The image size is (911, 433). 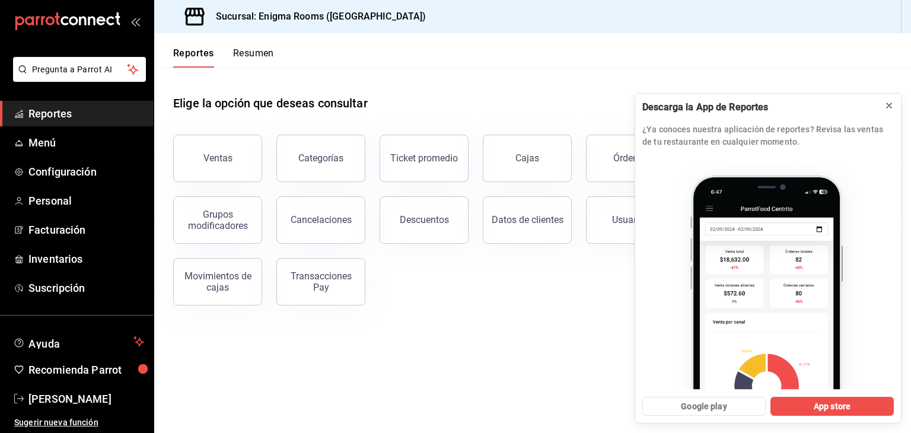 I want to click on span: Google play, so click(x=703, y=406).